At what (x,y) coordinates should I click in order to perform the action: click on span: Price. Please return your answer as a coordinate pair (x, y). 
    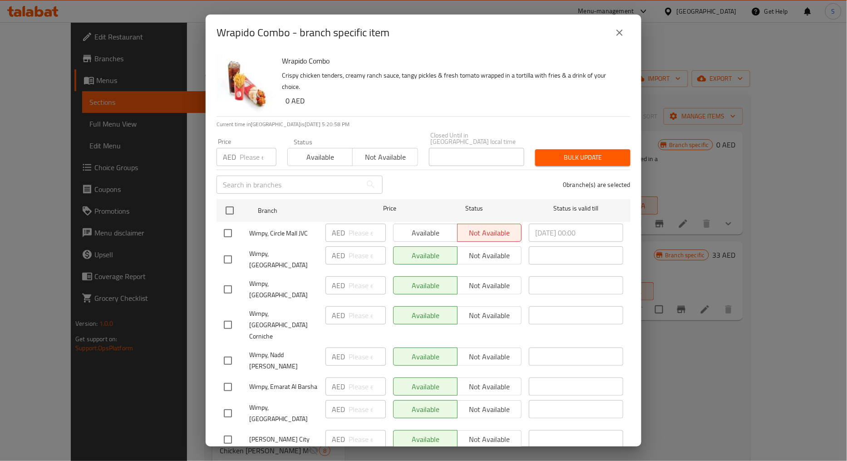
    Looking at the image, I should click on (389, 208).